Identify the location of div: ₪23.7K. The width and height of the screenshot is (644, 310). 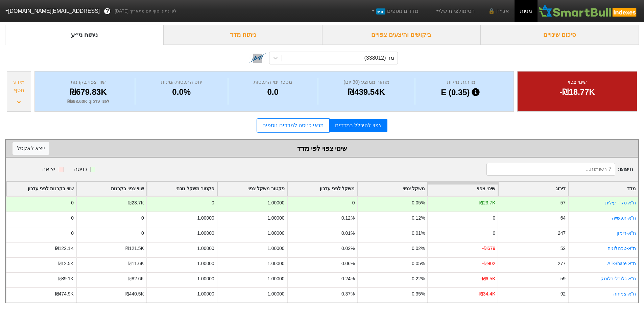
(487, 203).